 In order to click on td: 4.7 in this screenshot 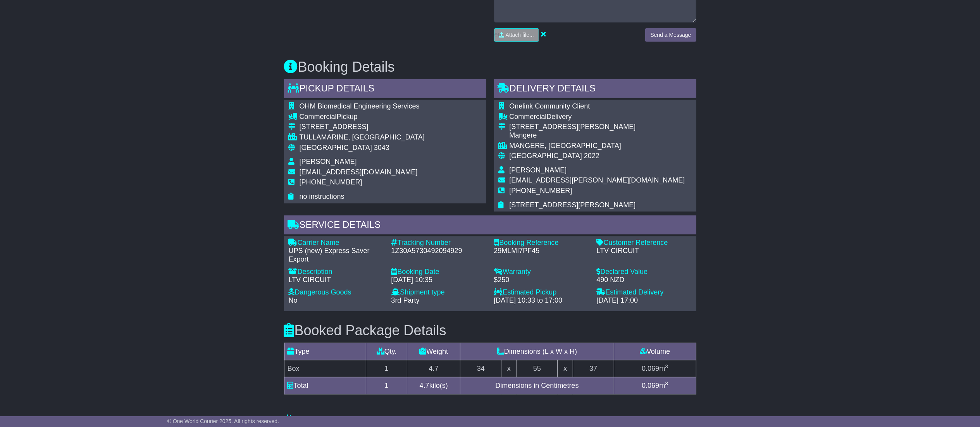, I will do `click(433, 369)`.